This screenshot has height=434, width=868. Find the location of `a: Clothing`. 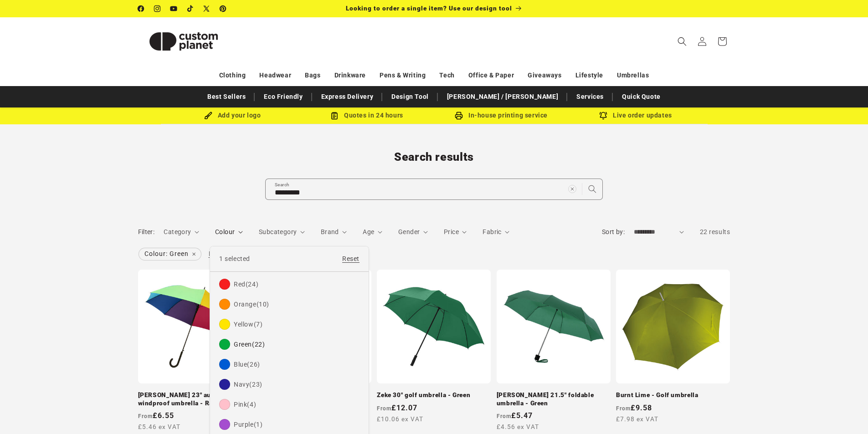

a: Clothing is located at coordinates (233, 75).